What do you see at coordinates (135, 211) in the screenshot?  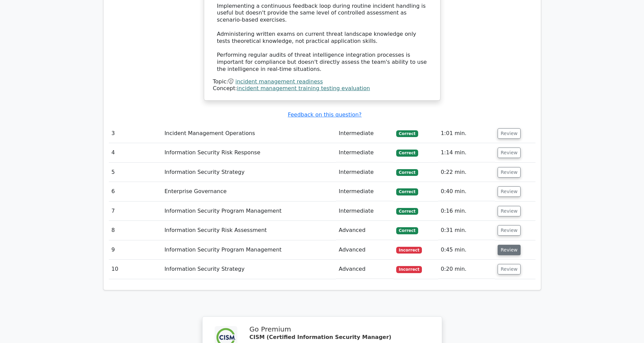 I see `td: 7` at bounding box center [135, 211].